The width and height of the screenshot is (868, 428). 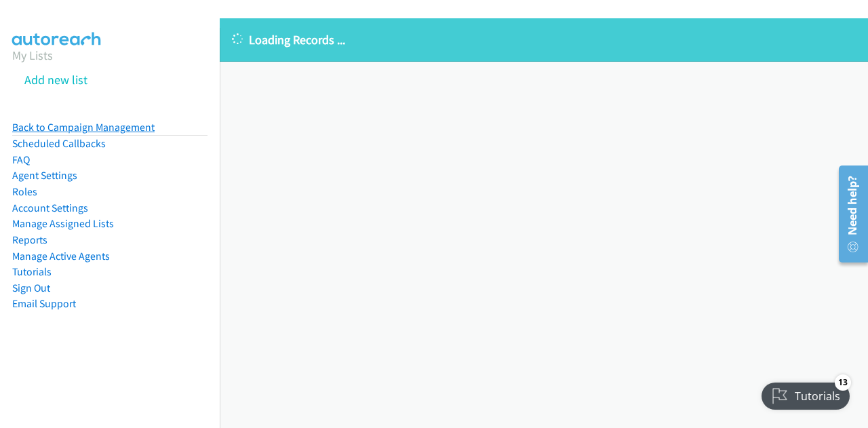 What do you see at coordinates (30, 240) in the screenshot?
I see `a: Reports` at bounding box center [30, 240].